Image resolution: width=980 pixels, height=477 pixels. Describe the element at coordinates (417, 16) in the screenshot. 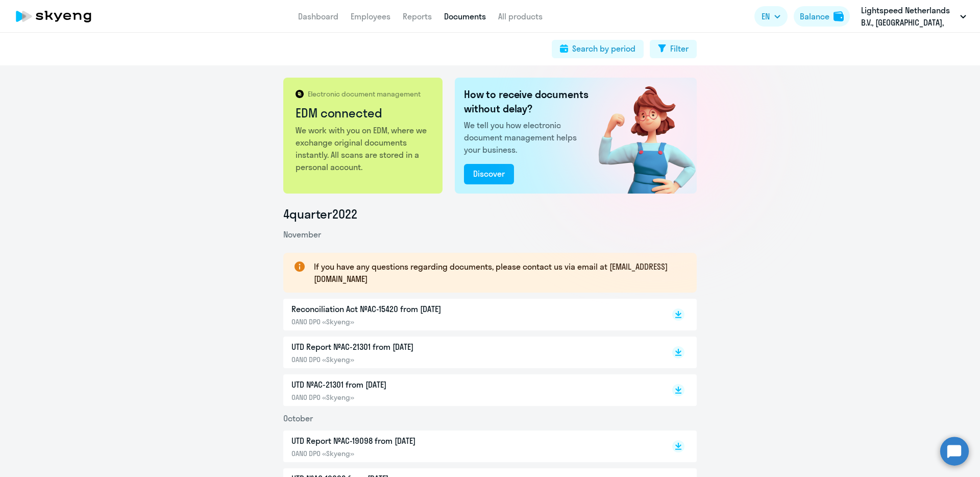

I see `a: Reports` at that location.